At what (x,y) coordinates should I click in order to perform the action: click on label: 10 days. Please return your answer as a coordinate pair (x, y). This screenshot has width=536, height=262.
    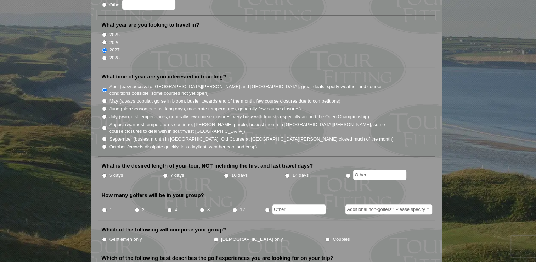
    Looking at the image, I should click on (240, 175).